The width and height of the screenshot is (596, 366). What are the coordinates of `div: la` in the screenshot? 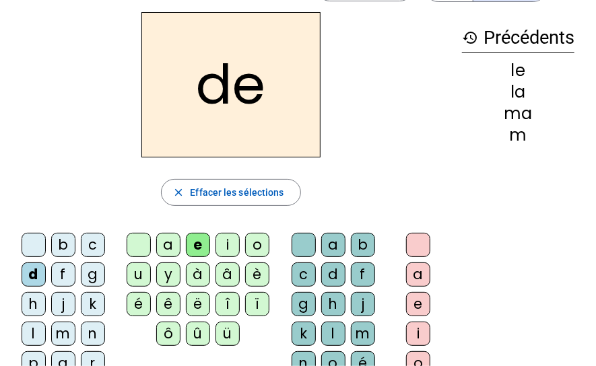 It's located at (518, 92).